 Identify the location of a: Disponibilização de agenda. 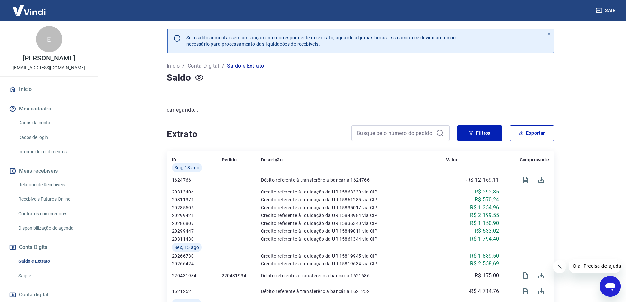
(53, 229).